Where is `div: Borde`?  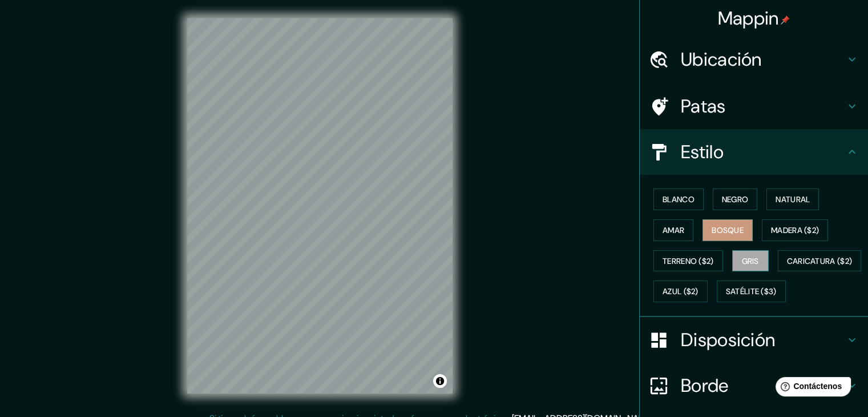 div: Borde is located at coordinates (754, 385).